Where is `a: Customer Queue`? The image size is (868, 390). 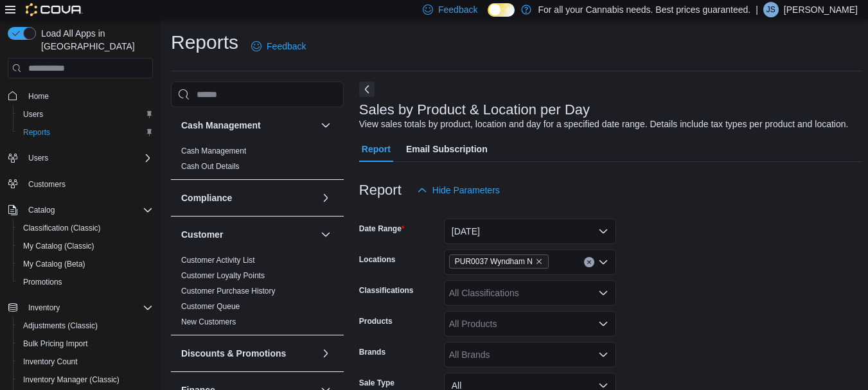 a: Customer Queue is located at coordinates (210, 307).